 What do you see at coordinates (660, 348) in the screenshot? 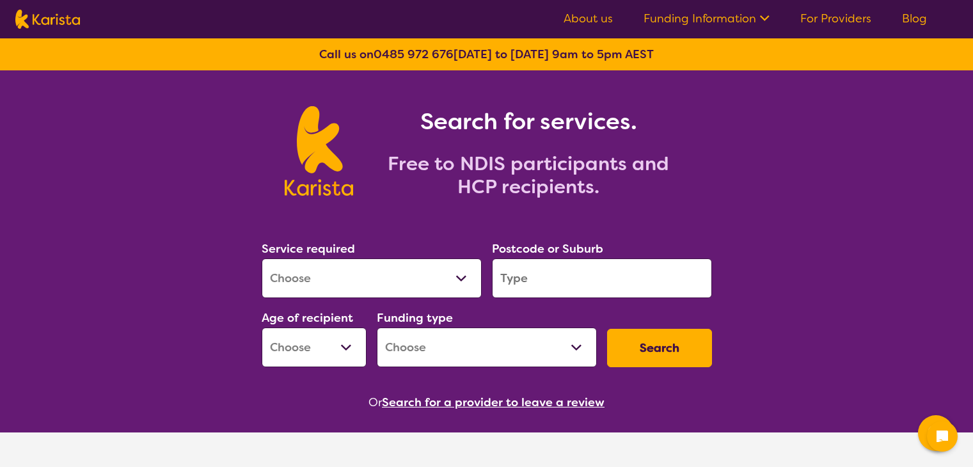
I see `button: Search` at bounding box center [660, 348].